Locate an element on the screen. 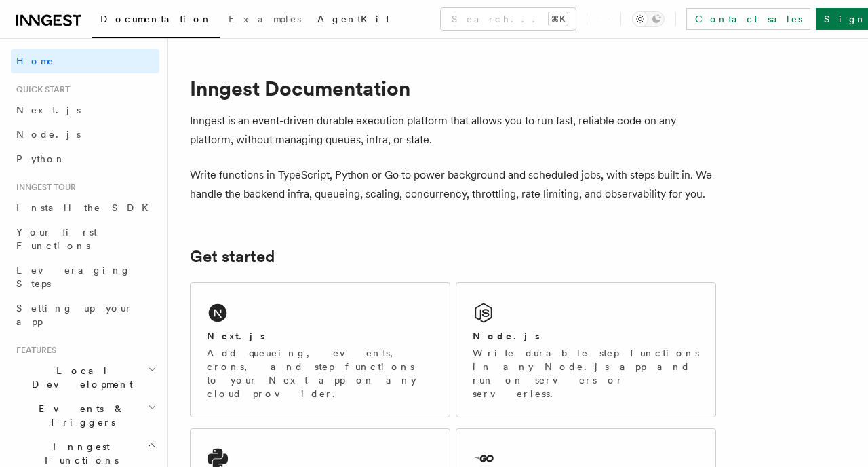 The width and height of the screenshot is (868, 467). a: Setting up your app is located at coordinates (85, 315).